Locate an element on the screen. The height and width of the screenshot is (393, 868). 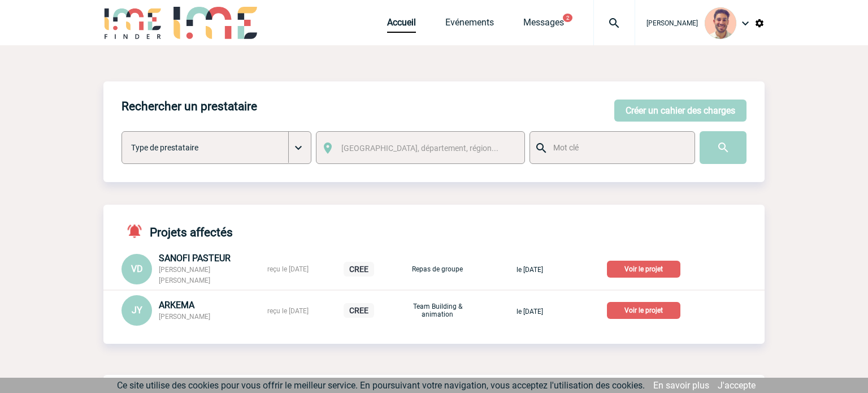
a: En savoir plus is located at coordinates (681, 385).